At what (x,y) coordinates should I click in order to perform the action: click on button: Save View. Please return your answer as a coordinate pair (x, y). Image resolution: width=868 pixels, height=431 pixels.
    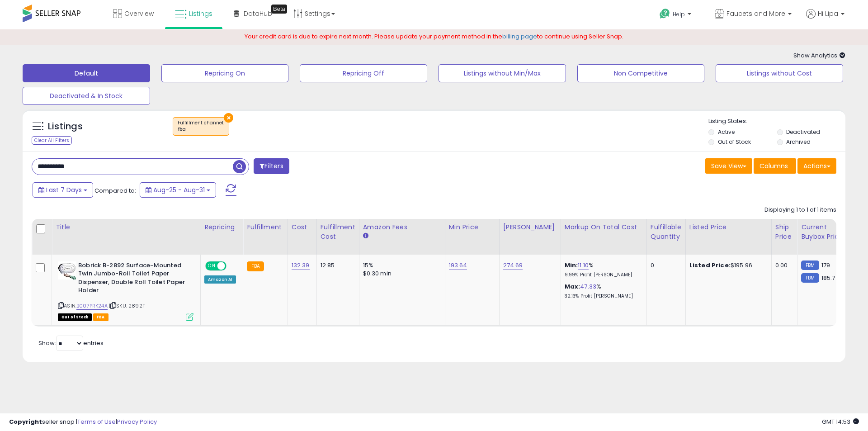
    Looking at the image, I should click on (729, 166).